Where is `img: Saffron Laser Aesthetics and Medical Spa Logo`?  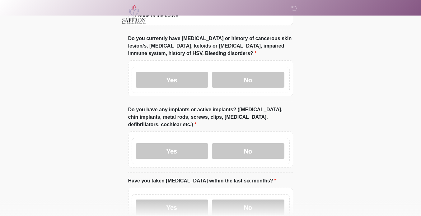 img: Saffron Laser Aesthetics and Medical Spa Logo is located at coordinates (134, 14).